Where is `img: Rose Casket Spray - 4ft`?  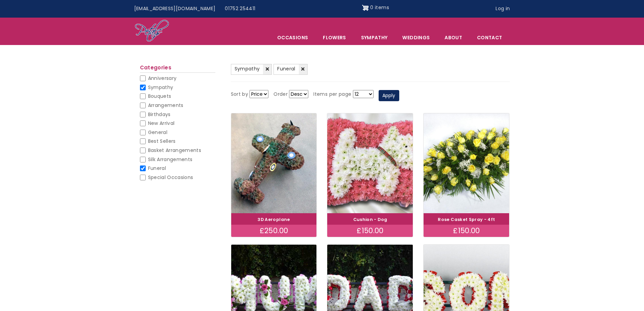
img: Rose Casket Spray - 4ft is located at coordinates (466, 163).